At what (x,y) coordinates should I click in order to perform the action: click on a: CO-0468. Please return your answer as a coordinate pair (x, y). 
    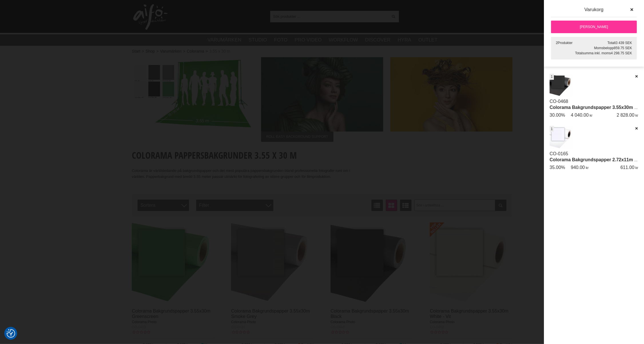
    Looking at the image, I should click on (559, 101).